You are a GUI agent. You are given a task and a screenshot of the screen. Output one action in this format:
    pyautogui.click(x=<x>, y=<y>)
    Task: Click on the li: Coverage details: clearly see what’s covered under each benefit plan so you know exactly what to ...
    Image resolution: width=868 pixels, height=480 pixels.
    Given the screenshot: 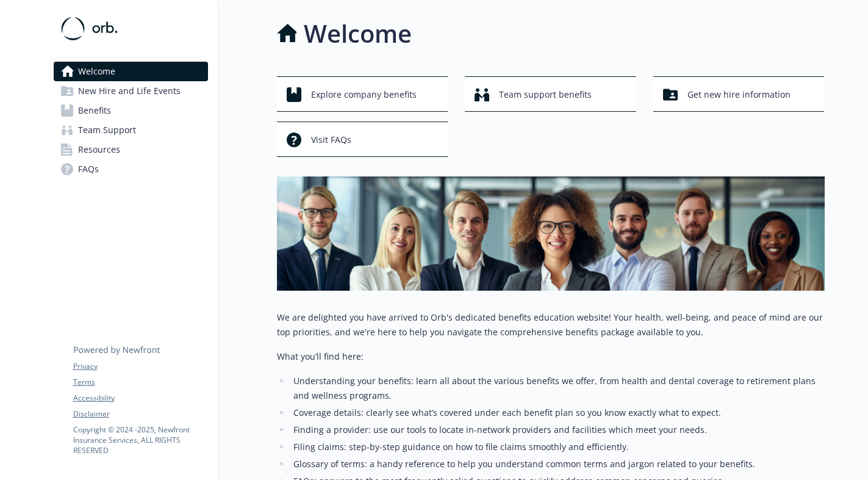 What is the action you would take?
    pyautogui.click(x=558, y=413)
    